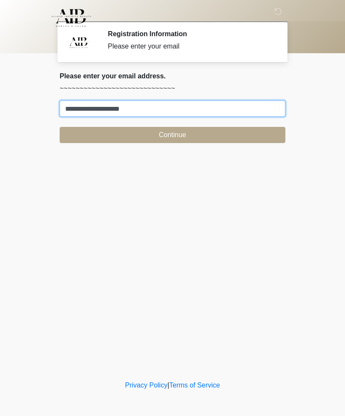 Image resolution: width=345 pixels, height=416 pixels. I want to click on a: Terms of Service, so click(194, 385).